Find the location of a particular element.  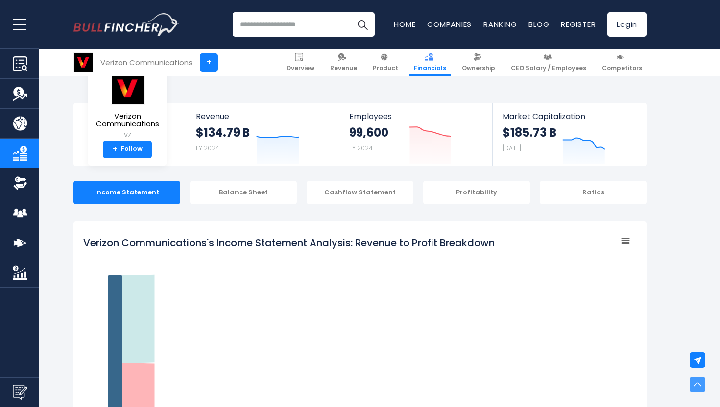

a: +Follow is located at coordinates (127, 149).